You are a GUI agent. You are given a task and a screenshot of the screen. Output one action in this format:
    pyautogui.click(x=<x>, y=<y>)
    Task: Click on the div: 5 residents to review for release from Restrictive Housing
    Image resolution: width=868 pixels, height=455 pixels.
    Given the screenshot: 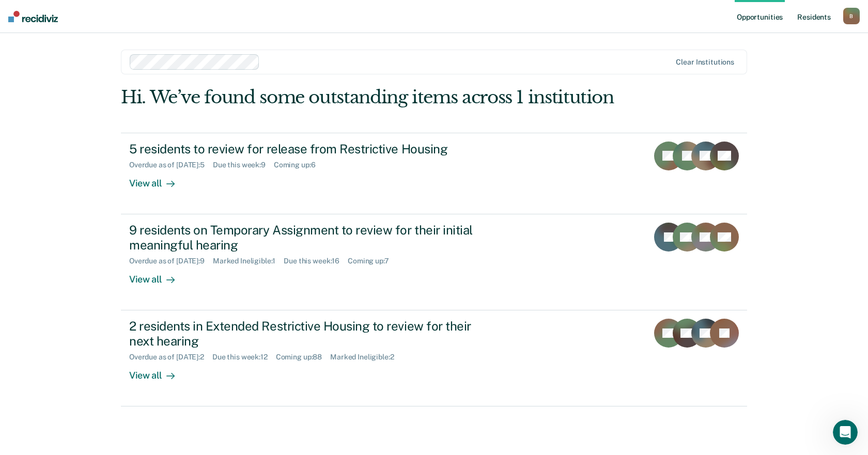 What is the action you would take?
    pyautogui.click(x=310, y=149)
    